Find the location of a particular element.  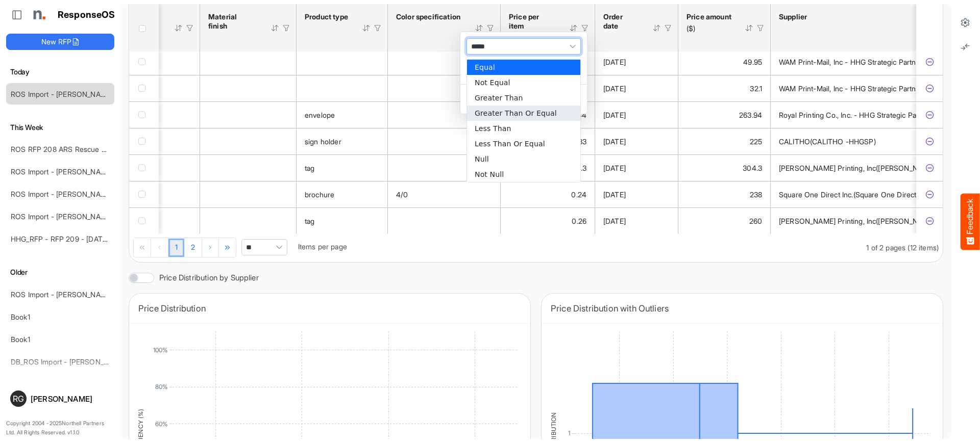

td: 97032083-5180-4fa8-8eb6-e4f4bb34e385 is template cell Column Header is located at coordinates (930, 194).